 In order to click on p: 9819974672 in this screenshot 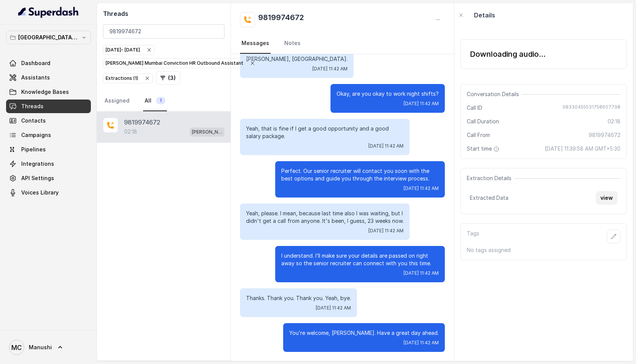, I will do `click(142, 122)`.